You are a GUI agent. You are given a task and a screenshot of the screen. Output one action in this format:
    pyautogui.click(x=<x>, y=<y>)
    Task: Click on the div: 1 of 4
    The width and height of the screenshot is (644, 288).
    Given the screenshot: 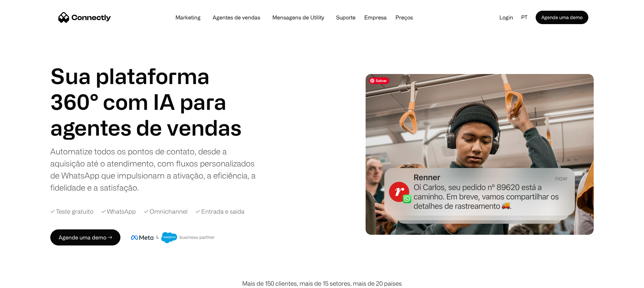 What is the action you would take?
    pyautogui.click(x=151, y=127)
    